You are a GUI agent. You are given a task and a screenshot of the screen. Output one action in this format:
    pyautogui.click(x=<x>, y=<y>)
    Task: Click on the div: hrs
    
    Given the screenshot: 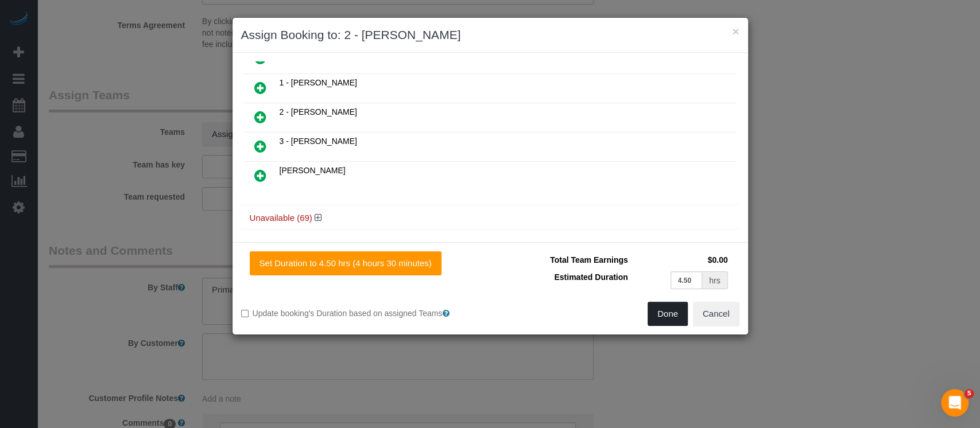 What is the action you would take?
    pyautogui.click(x=715, y=280)
    